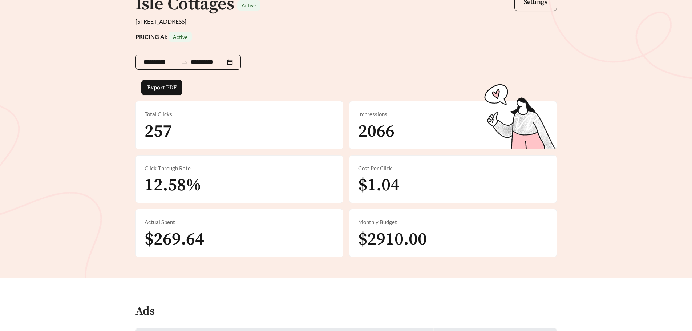 The image size is (692, 331). I want to click on div: Cost Per Click, so click(453, 168).